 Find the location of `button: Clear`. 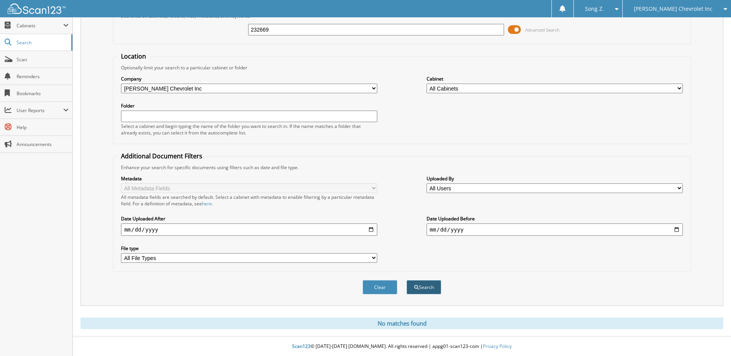

button: Clear is located at coordinates (380, 287).